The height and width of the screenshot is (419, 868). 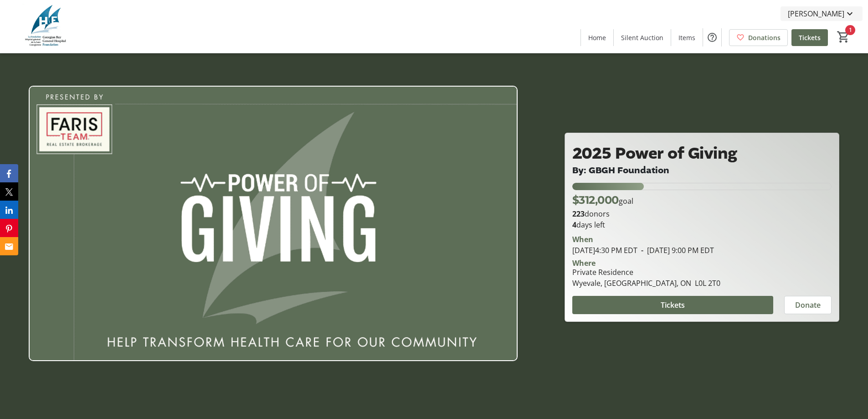 What do you see at coordinates (655, 153) in the screenshot?
I see `span: 2025 Power of Giving` at bounding box center [655, 153].